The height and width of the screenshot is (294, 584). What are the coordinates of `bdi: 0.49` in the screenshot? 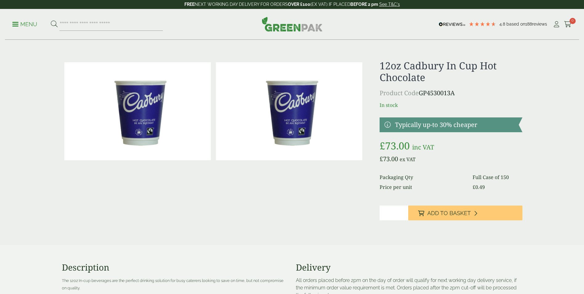 It's located at (479, 187).